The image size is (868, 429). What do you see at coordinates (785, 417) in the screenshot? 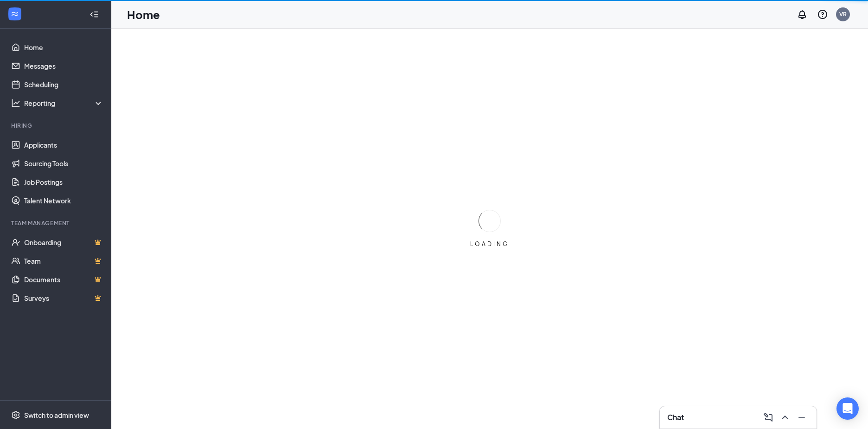
I see `button: ChevronUp` at bounding box center [785, 417].